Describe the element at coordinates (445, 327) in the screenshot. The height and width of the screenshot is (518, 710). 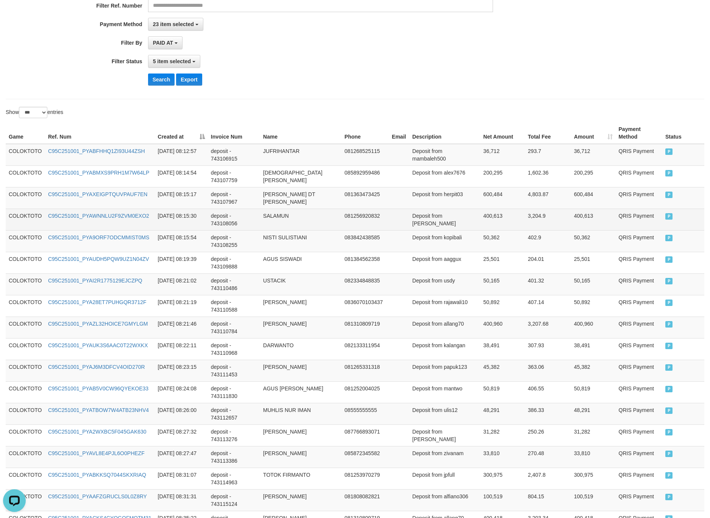
I see `td: Deposit from allang70` at that location.